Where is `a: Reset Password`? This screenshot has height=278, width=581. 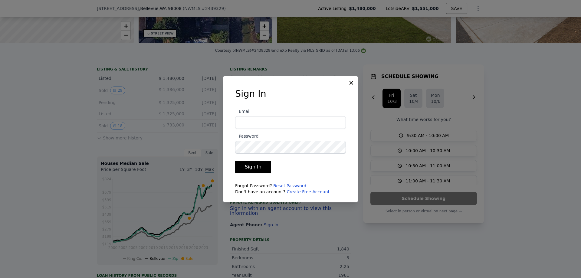
a: Reset Password is located at coordinates (290, 186).